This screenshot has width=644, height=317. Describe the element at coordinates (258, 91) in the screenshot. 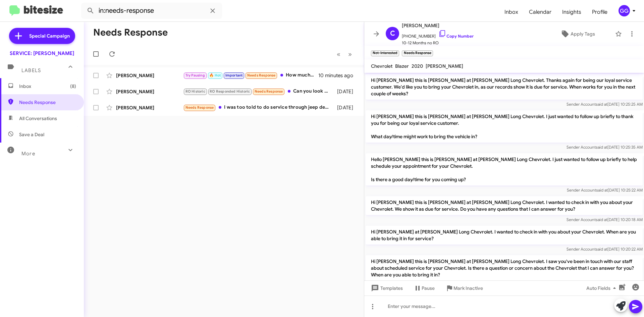

I see `div: Can you look at my carfax and see what services I skipped for my 60k and get me an estimate and l...` at that location.